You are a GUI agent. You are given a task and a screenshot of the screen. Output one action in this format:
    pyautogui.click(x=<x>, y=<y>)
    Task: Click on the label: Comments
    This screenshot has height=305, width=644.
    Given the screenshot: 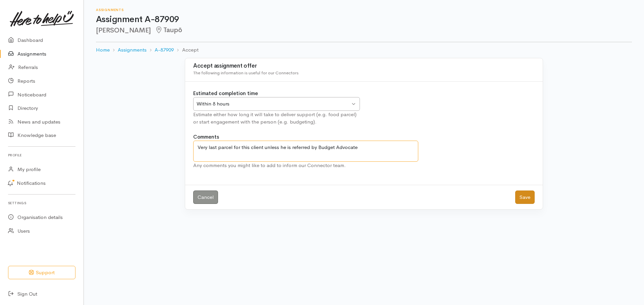 What is the action you would take?
    pyautogui.click(x=206, y=137)
    